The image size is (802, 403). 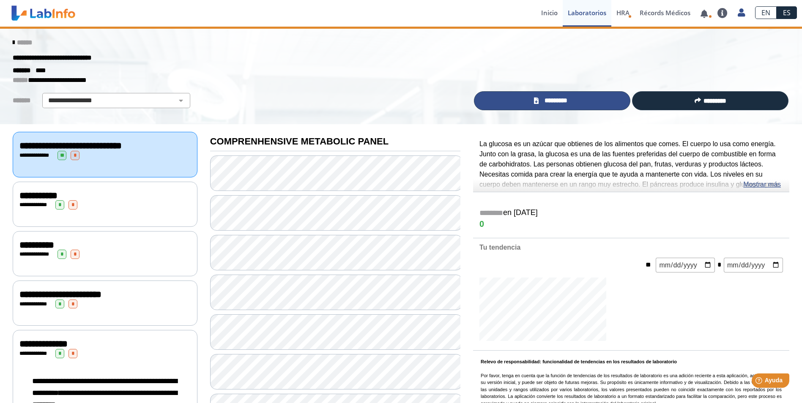 I want to click on a: ES, so click(x=787, y=13).